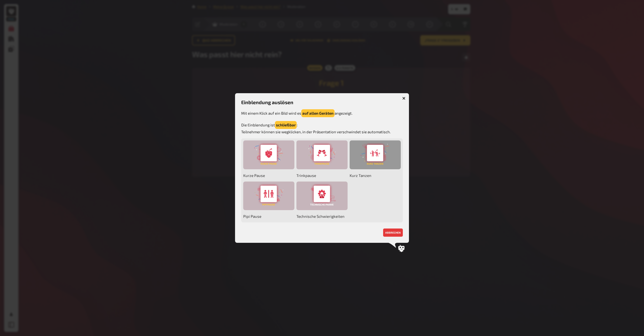  I want to click on div: Pipi Pause, so click(269, 196).